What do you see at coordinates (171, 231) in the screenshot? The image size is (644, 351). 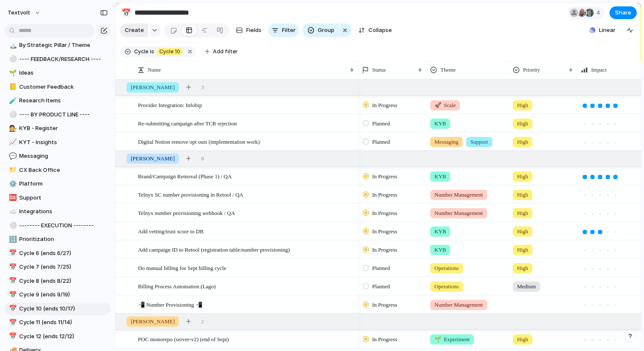 I see `span: Add vetting/trust score to DB` at bounding box center [171, 231].